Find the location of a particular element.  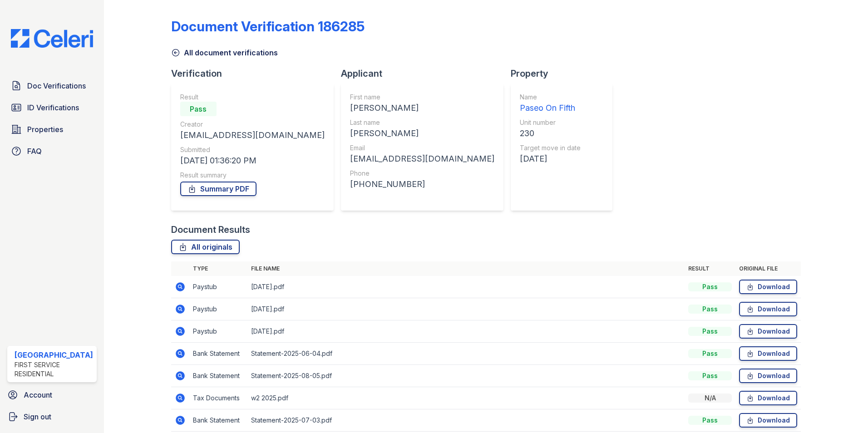

th: Original file is located at coordinates (768, 269).